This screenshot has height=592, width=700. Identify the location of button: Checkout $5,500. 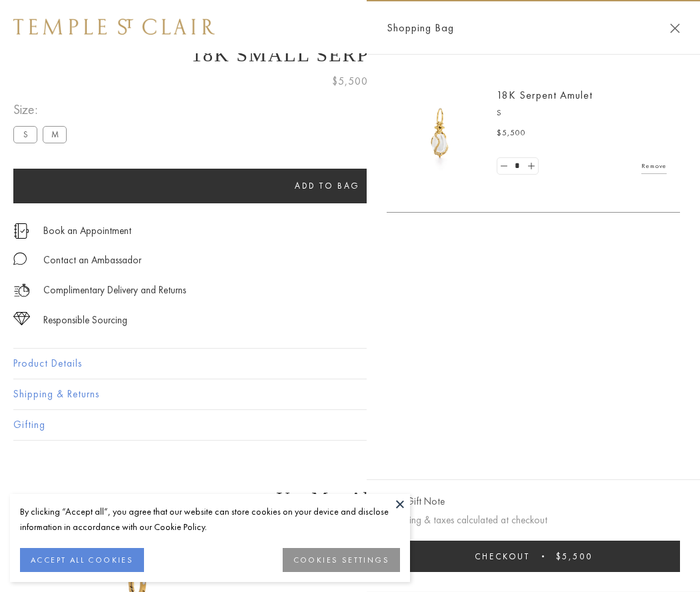
(533, 556).